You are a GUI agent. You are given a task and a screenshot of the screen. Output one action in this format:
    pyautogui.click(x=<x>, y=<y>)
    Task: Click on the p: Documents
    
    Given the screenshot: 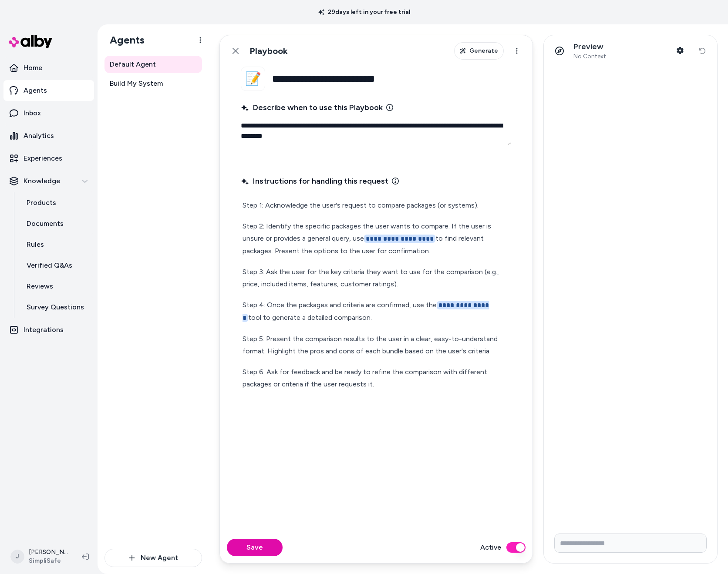 What is the action you would take?
    pyautogui.click(x=45, y=224)
    